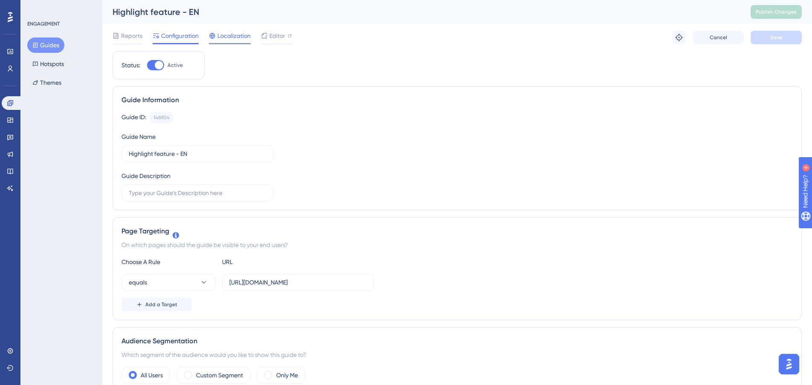 Image resolution: width=812 pixels, height=385 pixels. What do you see at coordinates (156, 305) in the screenshot?
I see `button: Add a Target` at bounding box center [156, 305].